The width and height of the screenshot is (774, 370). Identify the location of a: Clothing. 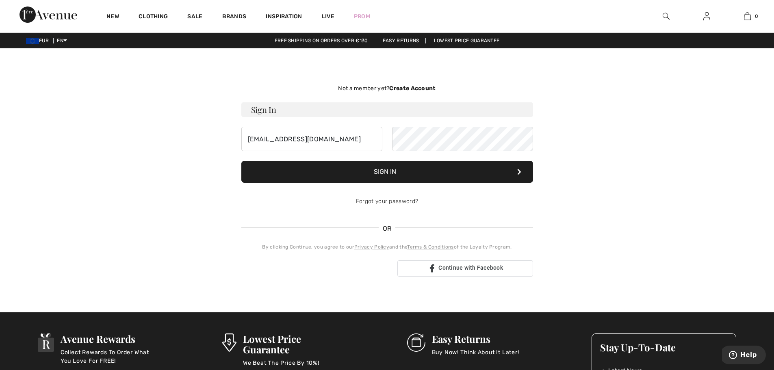
(153, 17).